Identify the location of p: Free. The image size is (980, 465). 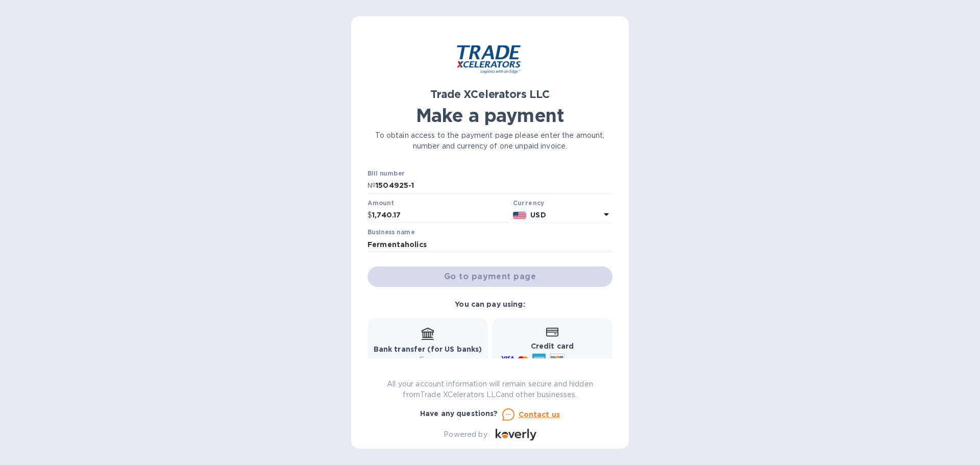
(427, 359).